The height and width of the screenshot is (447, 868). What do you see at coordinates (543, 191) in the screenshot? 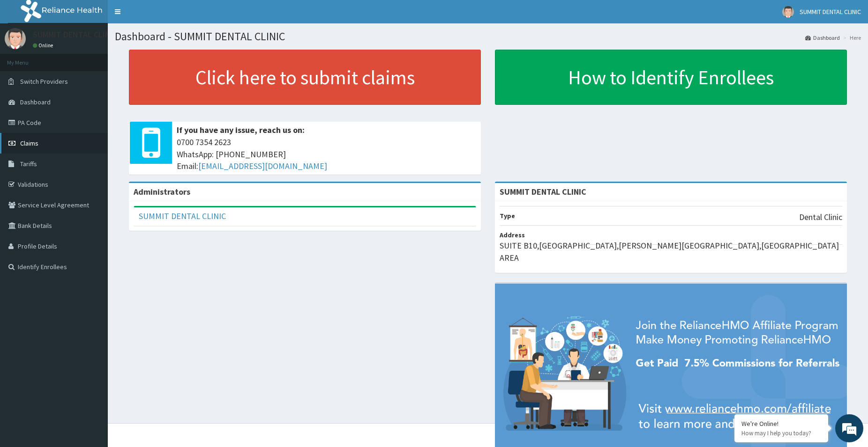
I see `strong: SUMMIT DENTAL CLINIC` at bounding box center [543, 191].